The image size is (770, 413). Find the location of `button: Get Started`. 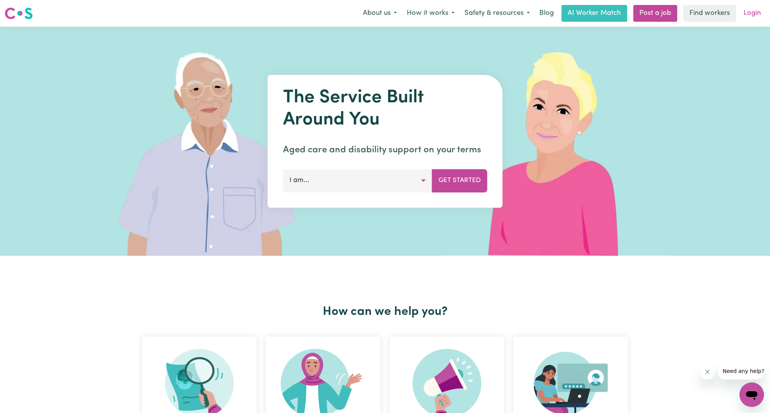

button: Get Started is located at coordinates (459, 181).